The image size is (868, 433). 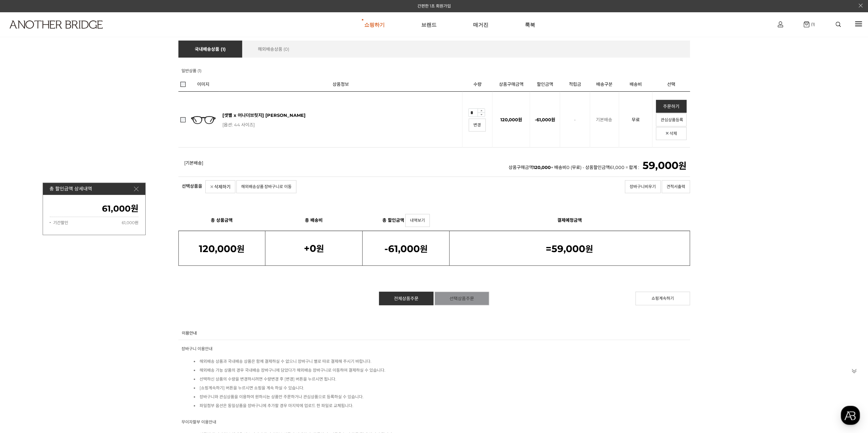 What do you see at coordinates (72, 223) in the screenshot?
I see `strong: 기간할인` at bounding box center [72, 223].